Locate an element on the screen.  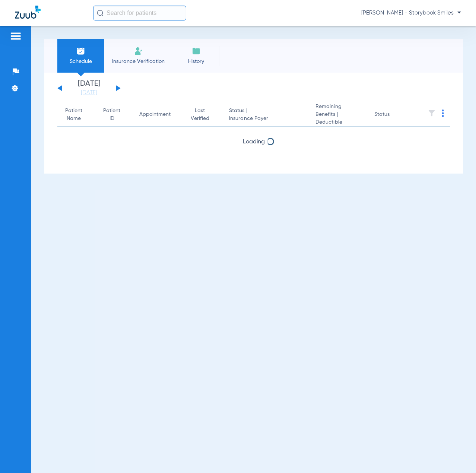
th: Status is located at coordinates (394, 115).